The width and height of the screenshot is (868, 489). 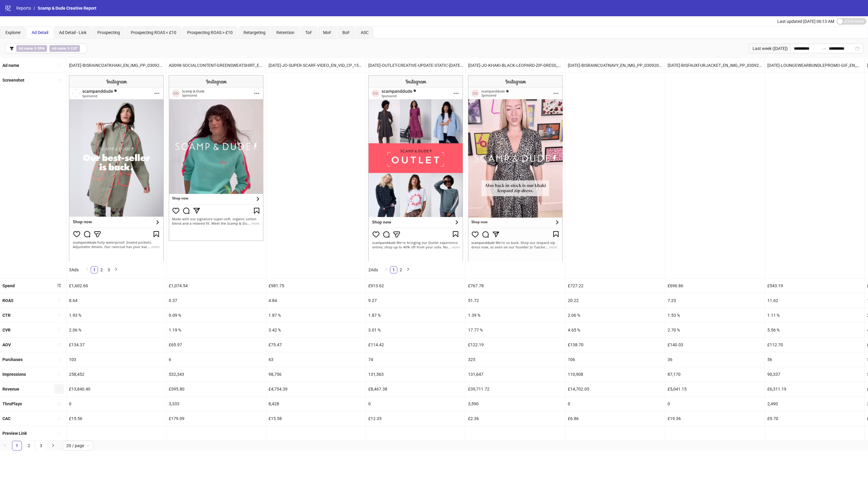 I want to click on b: AOV, so click(x=6, y=345).